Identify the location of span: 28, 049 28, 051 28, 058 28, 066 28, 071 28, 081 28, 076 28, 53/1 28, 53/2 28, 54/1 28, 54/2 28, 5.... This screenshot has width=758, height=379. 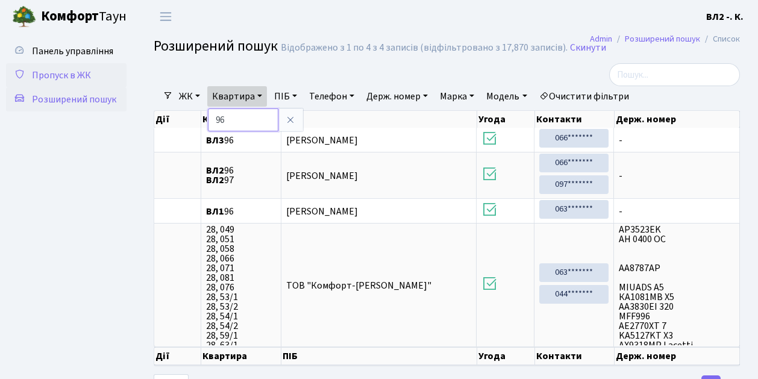
(241, 285).